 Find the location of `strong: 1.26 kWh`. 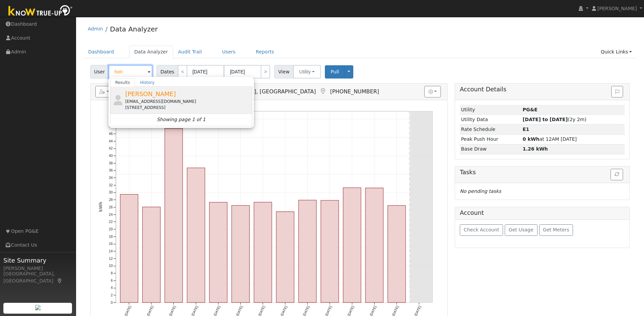

strong: 1.26 kWh is located at coordinates (535, 149).